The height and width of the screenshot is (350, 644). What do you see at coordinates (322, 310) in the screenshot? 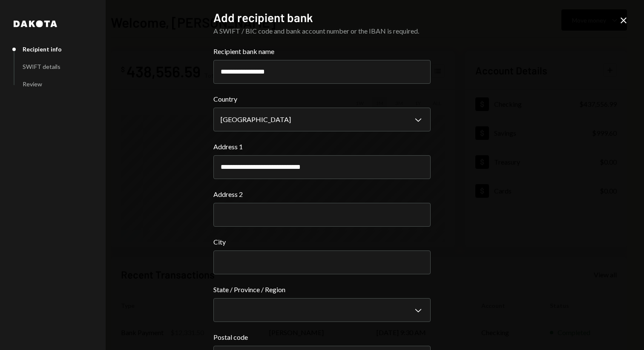
I see `button: State / Province / Region` at bounding box center [322, 310].